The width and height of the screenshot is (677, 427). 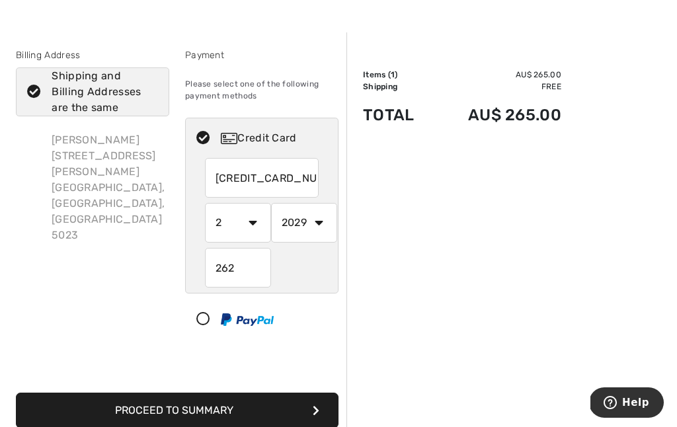 What do you see at coordinates (275, 138) in the screenshot?
I see `div: Credit Card` at bounding box center [275, 138].